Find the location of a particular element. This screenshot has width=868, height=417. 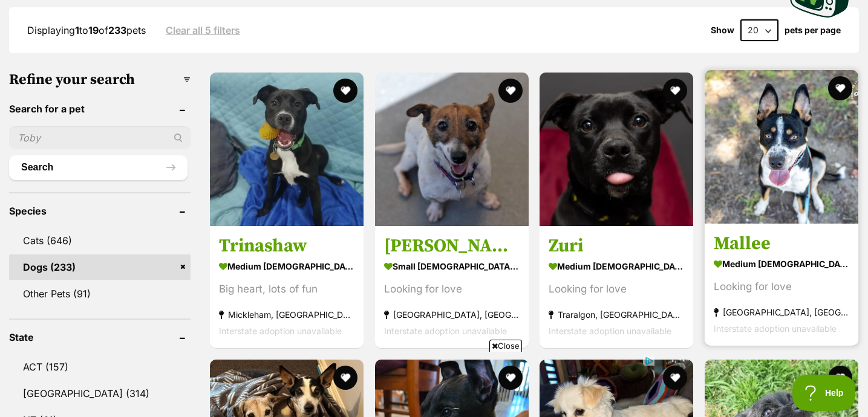

div: Big heart, lots of fun is located at coordinates (286, 289).